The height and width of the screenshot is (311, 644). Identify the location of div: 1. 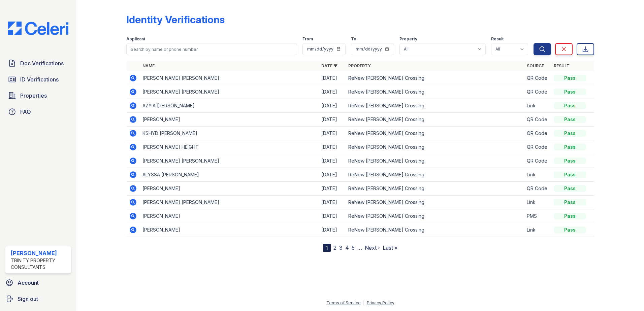
(326, 248).